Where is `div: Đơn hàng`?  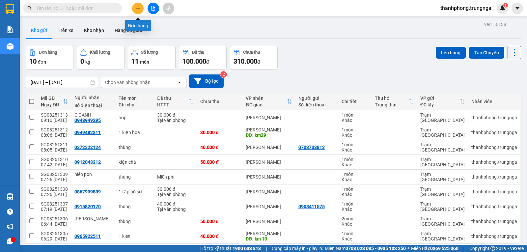 div: Đơn hàng is located at coordinates (48, 52).